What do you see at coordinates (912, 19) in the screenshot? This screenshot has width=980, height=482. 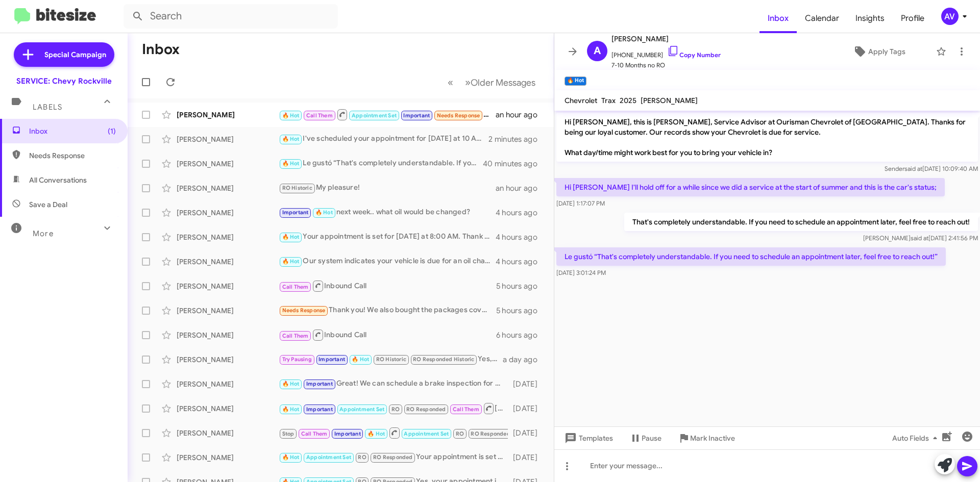 I see `a: Profile` at bounding box center [912, 19].